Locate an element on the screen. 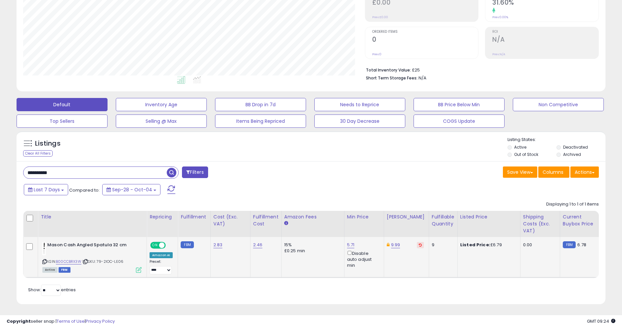  label: Active is located at coordinates (520, 147).